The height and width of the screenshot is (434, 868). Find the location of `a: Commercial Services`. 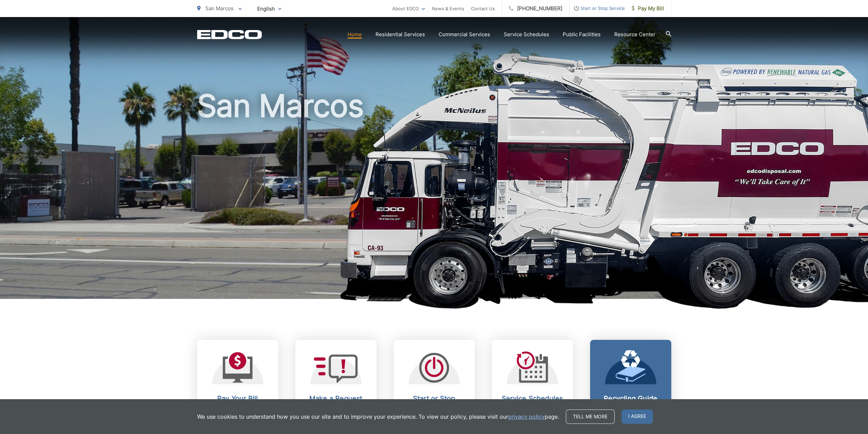

a: Commercial Services is located at coordinates (464, 35).